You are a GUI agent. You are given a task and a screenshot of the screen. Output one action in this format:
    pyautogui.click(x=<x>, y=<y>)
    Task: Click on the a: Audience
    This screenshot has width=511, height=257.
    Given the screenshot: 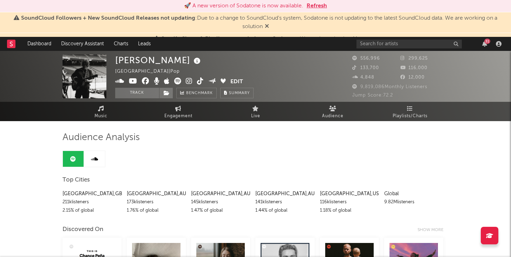 What is the action you would take?
    pyautogui.click(x=333, y=111)
    